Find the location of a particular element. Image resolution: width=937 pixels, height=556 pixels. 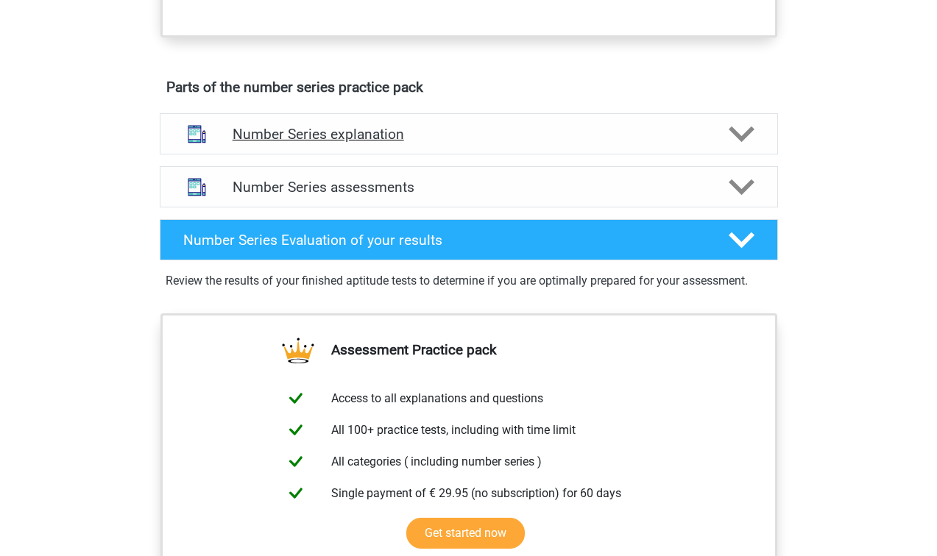

h4: Number Series Evaluation of your results is located at coordinates (444, 240).